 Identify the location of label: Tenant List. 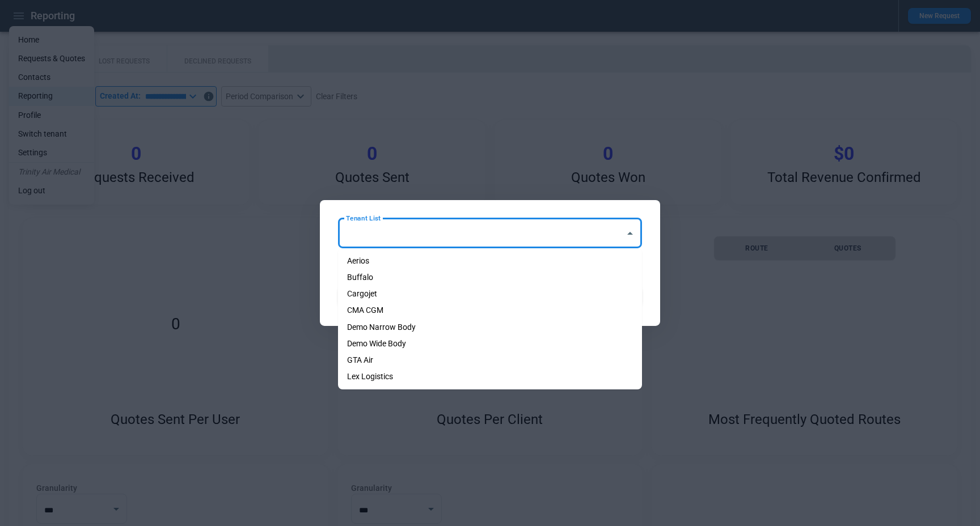
(363, 218).